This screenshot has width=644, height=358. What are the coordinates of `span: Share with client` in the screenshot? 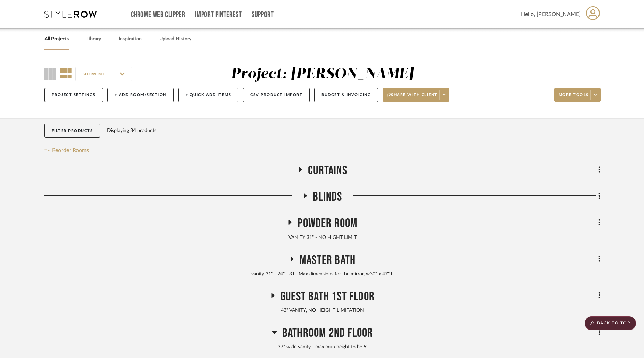 It's located at (413, 98).